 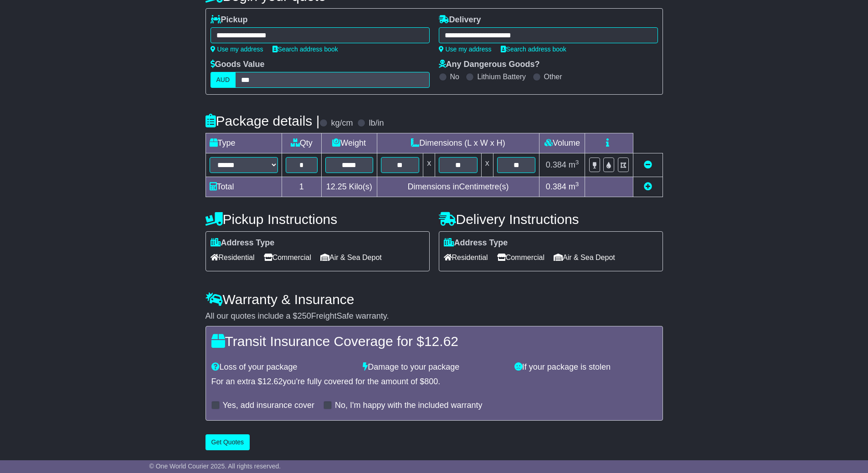 I want to click on span: 12.25, so click(x=336, y=187).